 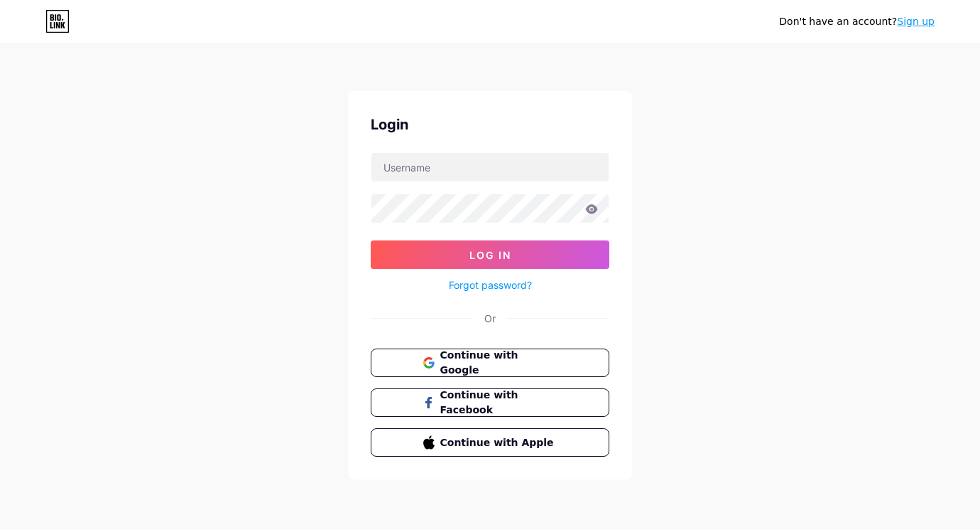 I want to click on button: Continue with Facebook, so click(x=490, y=403).